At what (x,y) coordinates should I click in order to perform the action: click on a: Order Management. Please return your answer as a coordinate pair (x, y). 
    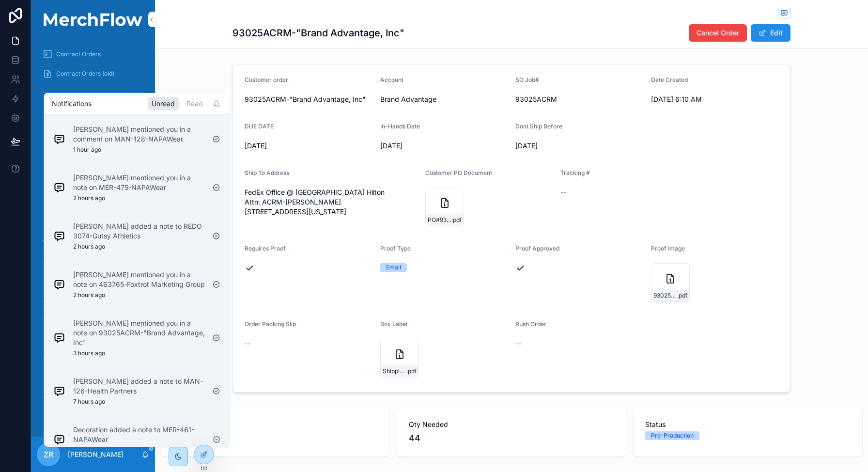
    Looking at the image, I should click on (93, 208).